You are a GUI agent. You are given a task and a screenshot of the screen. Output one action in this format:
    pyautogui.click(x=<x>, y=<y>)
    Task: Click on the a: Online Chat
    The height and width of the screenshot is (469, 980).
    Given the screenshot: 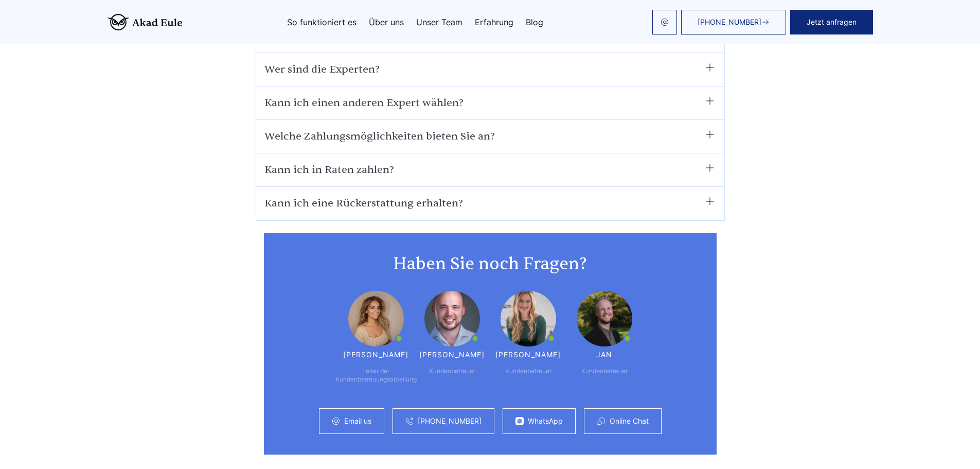 What is the action you would take?
    pyautogui.click(x=629, y=421)
    